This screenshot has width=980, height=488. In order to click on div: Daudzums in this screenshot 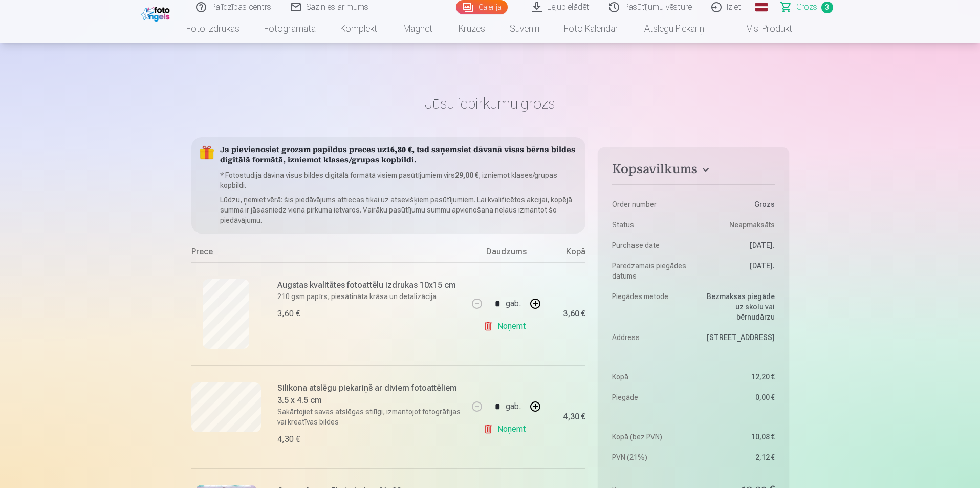, I will do `click(506, 254)`.